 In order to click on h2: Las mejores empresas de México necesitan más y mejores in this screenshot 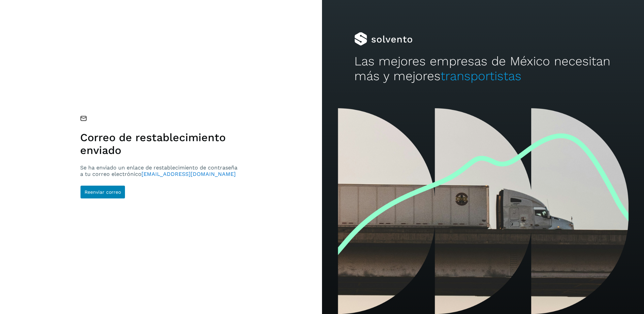, I will do `click(483, 69)`.